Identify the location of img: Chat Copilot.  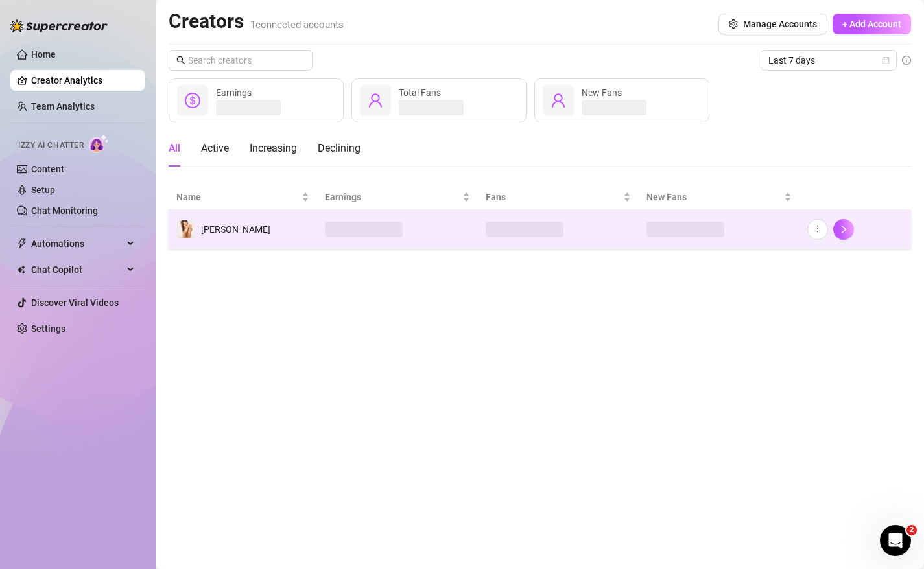
(21, 270).